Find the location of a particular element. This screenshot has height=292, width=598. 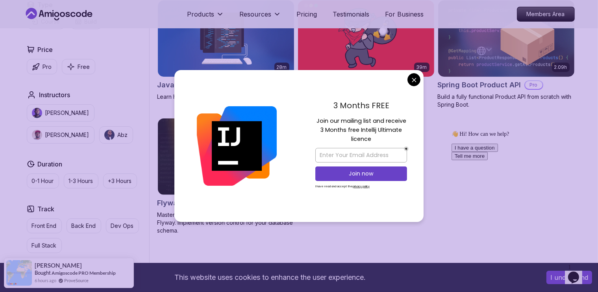

p: +3 Hours is located at coordinates (120, 181).